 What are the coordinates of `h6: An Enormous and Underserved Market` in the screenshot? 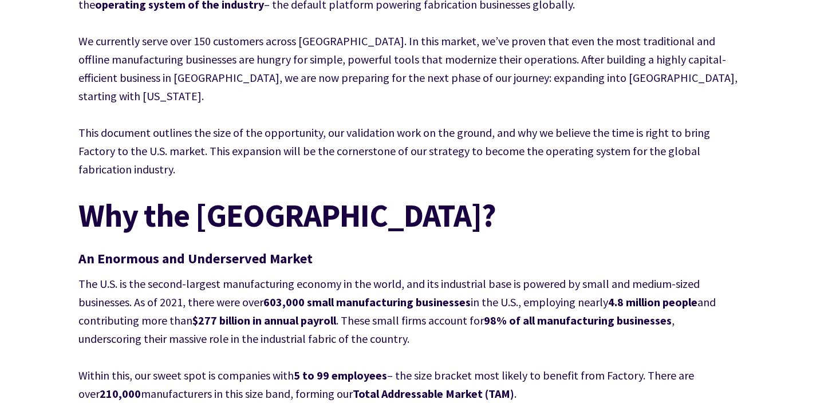 It's located at (408, 259).